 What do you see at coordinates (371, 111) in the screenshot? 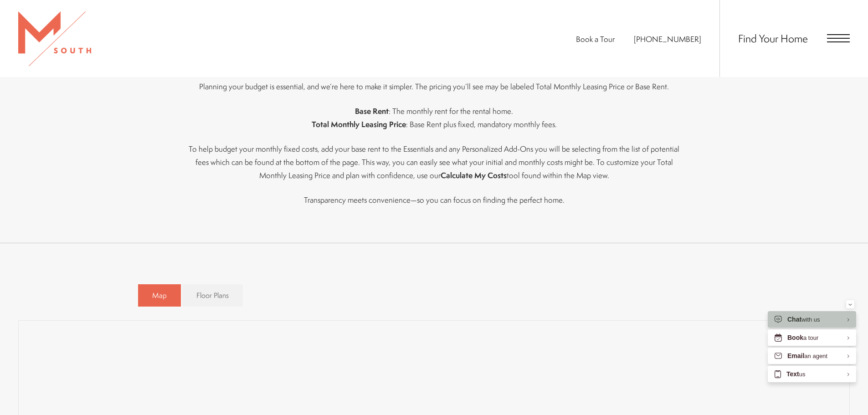
I see `strong: Base Rent` at bounding box center [371, 111].